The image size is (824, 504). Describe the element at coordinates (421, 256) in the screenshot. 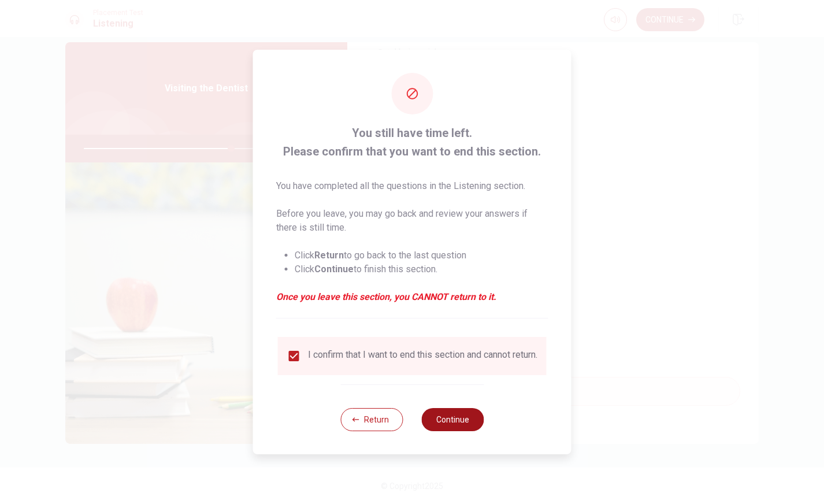

I see `li: Click to go back to the last question` at that location.